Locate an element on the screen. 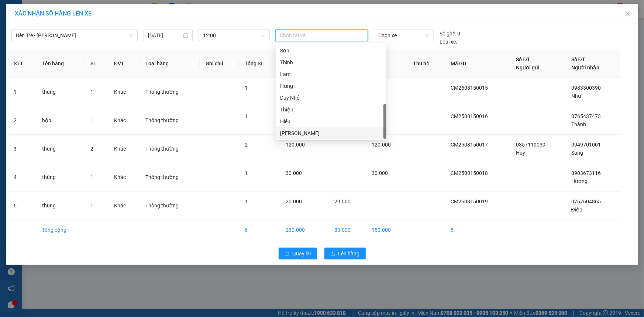 Image resolution: width=644 pixels, height=317 pixels. span: CM2508150017 is located at coordinates (469, 145).